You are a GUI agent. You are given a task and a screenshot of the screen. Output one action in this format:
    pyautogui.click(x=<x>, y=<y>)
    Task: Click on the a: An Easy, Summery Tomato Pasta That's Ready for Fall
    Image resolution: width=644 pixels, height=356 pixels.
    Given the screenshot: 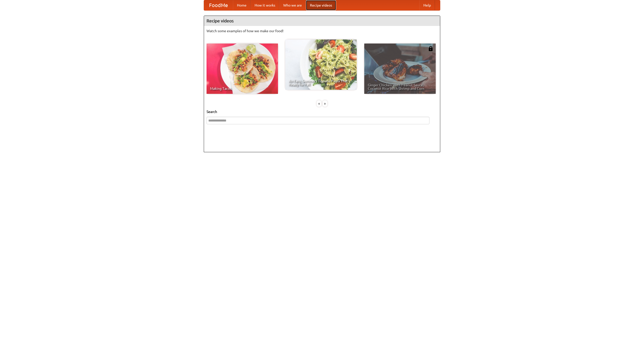 What is the action you would take?
    pyautogui.click(x=321, y=65)
    